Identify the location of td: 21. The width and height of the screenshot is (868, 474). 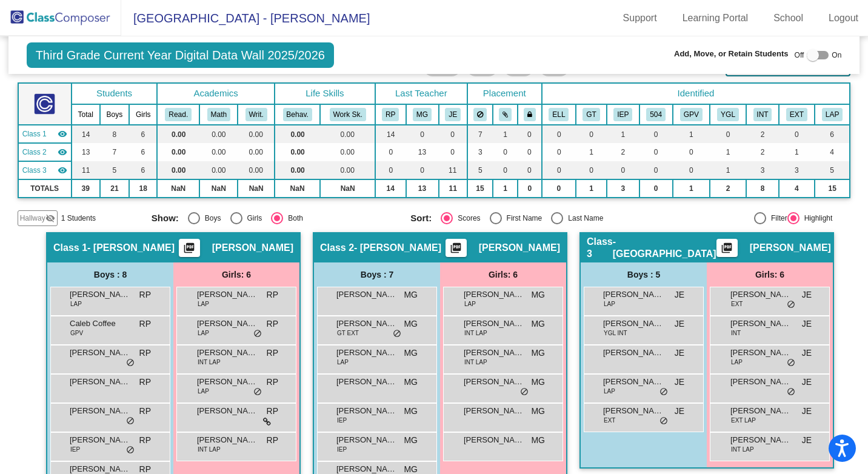
(114, 189).